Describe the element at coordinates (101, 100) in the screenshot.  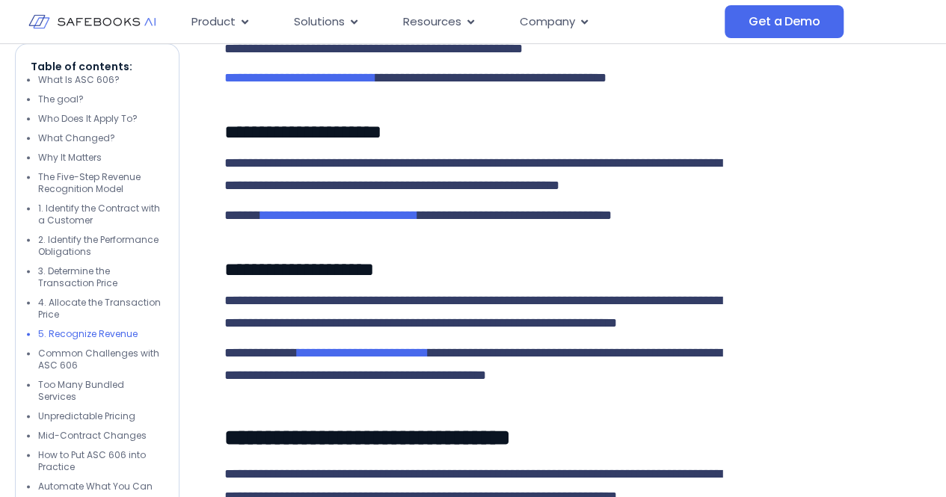
I see `li: The goal?` at that location.